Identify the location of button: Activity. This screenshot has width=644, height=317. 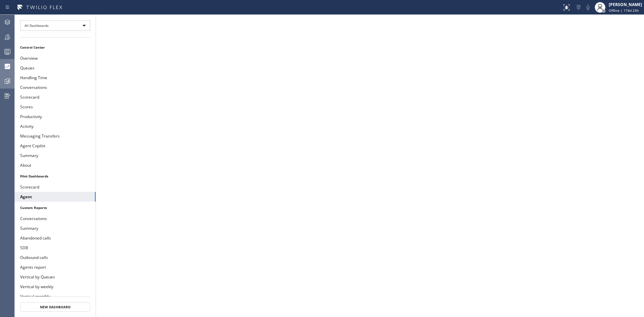
(55, 126).